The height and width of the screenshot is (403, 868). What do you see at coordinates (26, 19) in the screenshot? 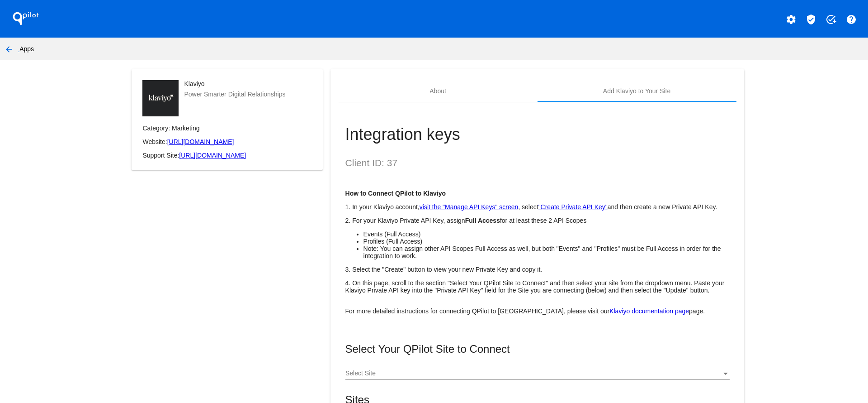
I see `h1: QPilot` at bounding box center [26, 19].